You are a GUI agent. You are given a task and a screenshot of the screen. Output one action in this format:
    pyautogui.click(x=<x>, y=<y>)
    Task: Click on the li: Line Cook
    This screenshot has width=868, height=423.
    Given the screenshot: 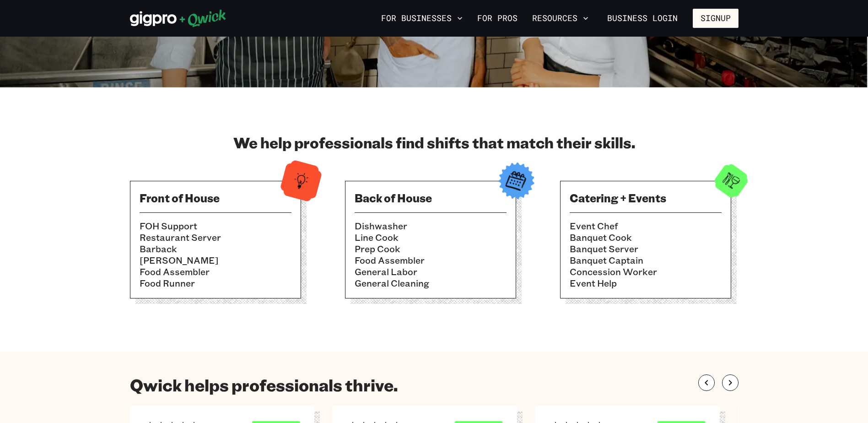 What is the action you would take?
    pyautogui.click(x=431, y=237)
    